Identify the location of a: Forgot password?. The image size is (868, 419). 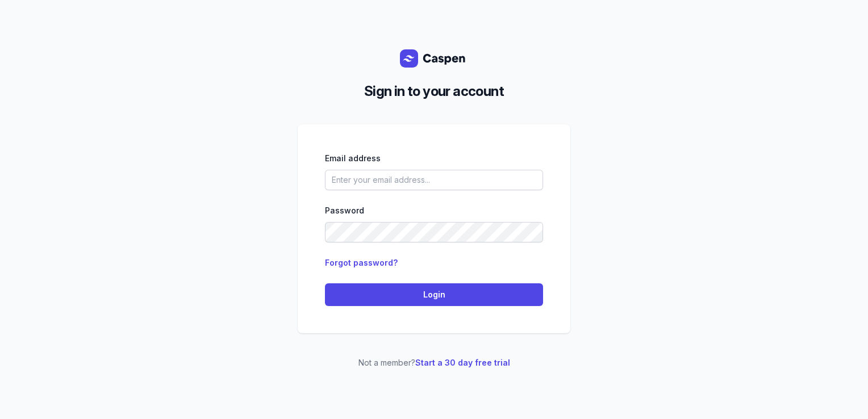
(361, 263).